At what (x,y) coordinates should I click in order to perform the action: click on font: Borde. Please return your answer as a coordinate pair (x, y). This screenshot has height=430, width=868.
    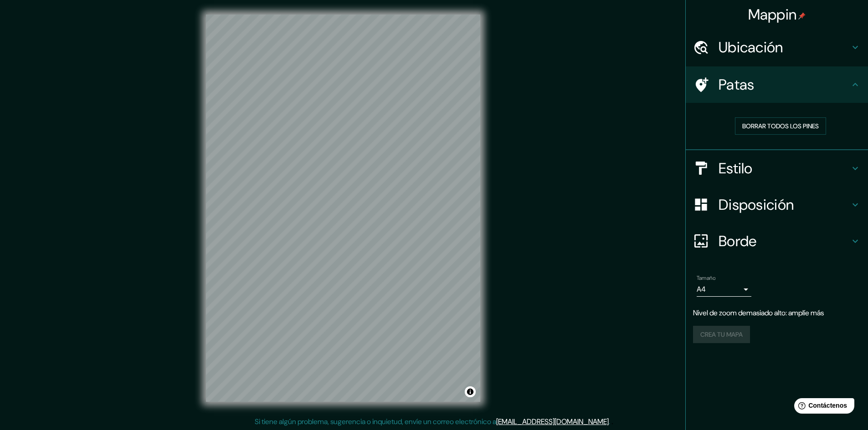
    Looking at the image, I should click on (738, 241).